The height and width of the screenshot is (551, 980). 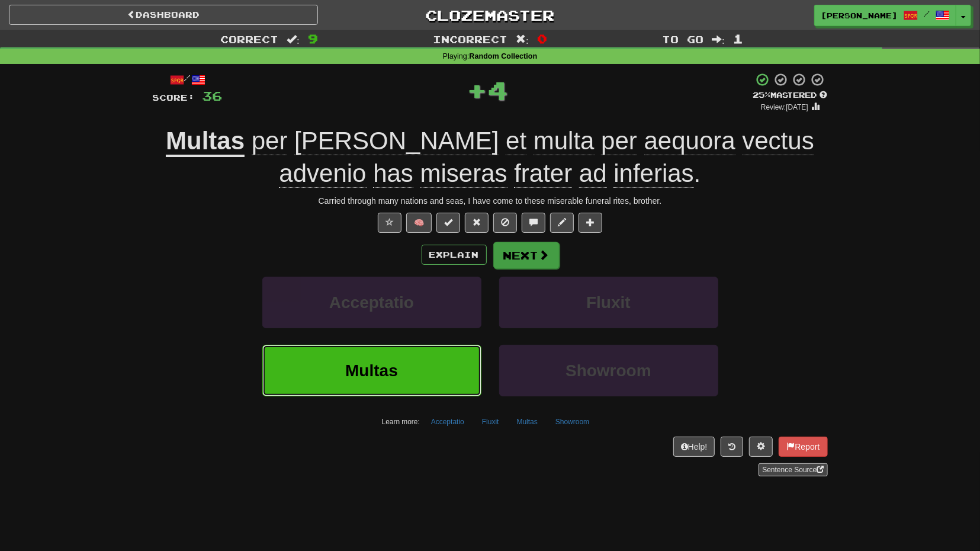 I want to click on button: Set this sentence to 100% Mastered (alt+m), so click(x=448, y=223).